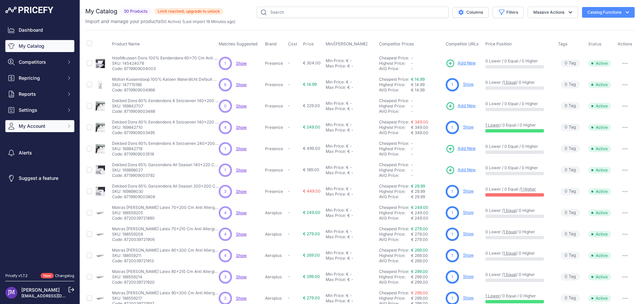  Describe the element at coordinates (420, 127) in the screenshot. I see `span: € 349.00` at that location.